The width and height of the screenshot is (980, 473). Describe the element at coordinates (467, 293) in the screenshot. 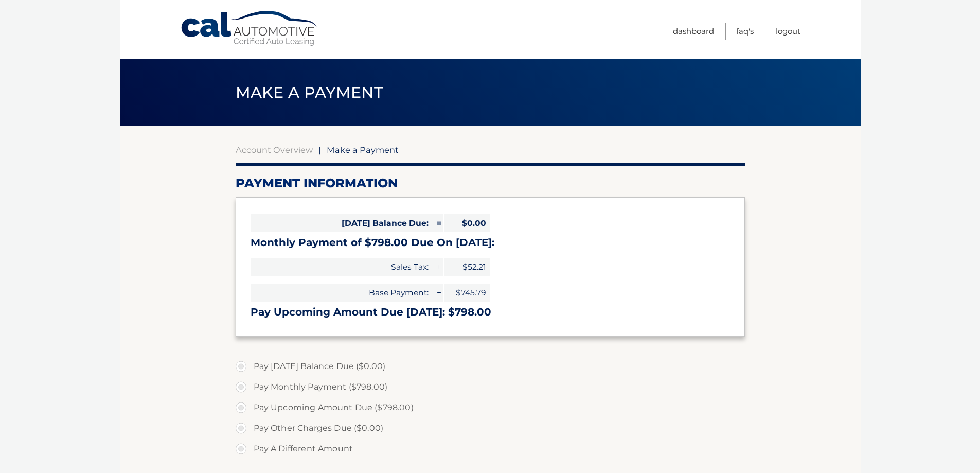

I see `span: $745.79` at that location.